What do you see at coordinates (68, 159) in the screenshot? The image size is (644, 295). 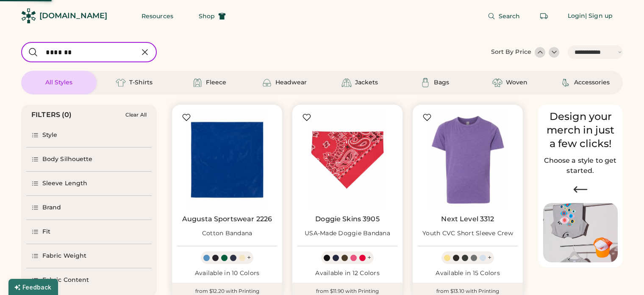 I see `div: Body Silhouette` at bounding box center [68, 159].